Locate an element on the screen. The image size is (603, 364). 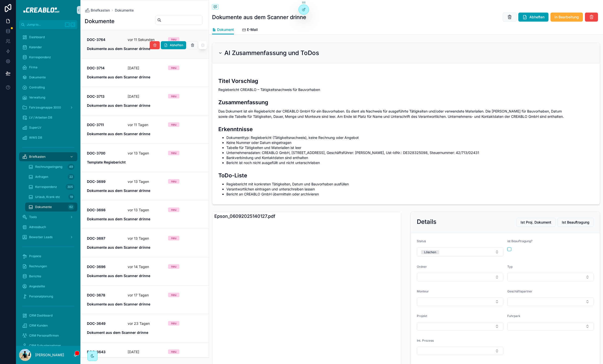
li: Bericht an CREABLO GmbH übermitteln oder archivieren is located at coordinates (410, 194).